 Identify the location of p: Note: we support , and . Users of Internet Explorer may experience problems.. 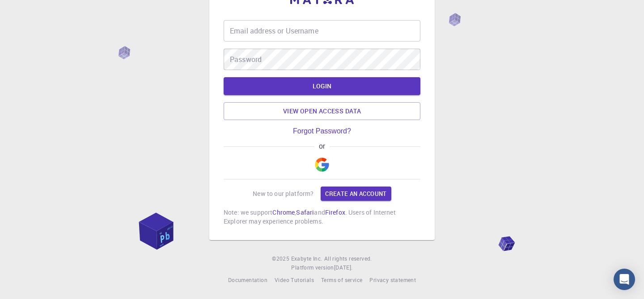
(322, 217).